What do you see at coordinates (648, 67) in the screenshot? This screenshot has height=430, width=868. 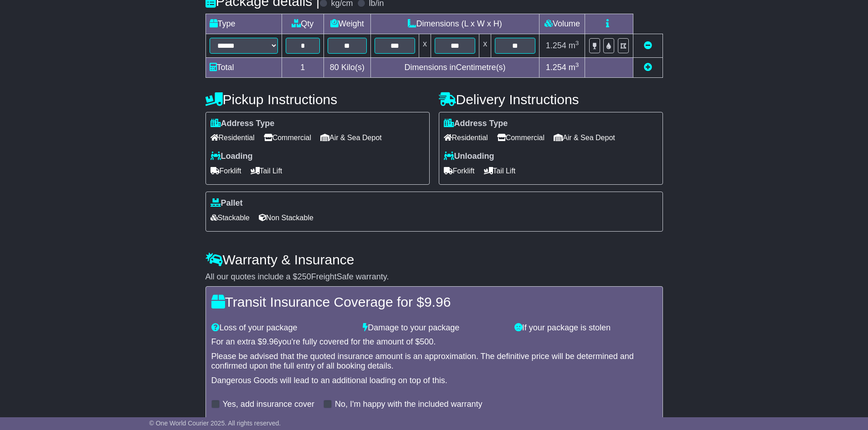 I see `a: Add new item` at bounding box center [648, 67].